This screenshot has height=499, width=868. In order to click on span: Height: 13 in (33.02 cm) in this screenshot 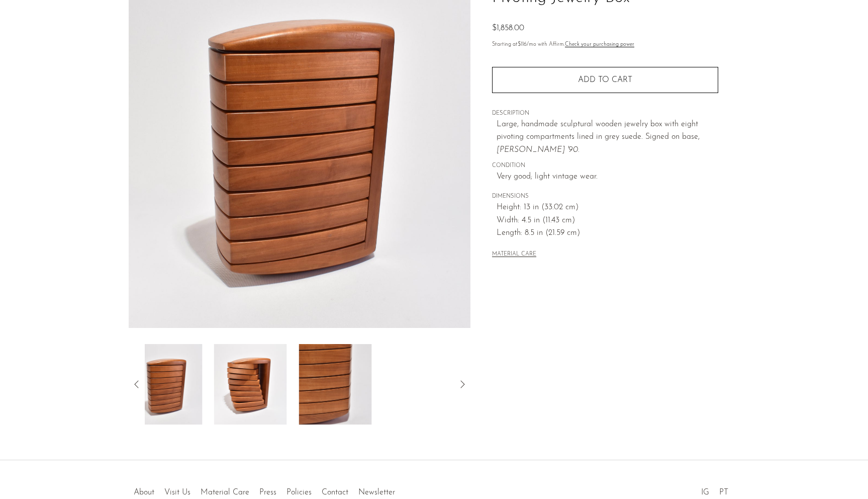, I will do `click(607, 208)`.